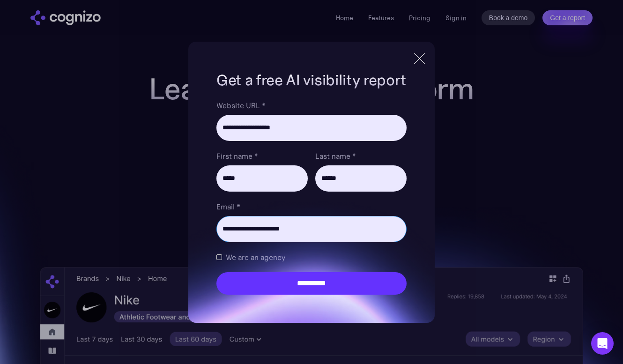 This screenshot has width=623, height=364. Describe the element at coordinates (262, 156) in the screenshot. I see `label: First name *` at that location.